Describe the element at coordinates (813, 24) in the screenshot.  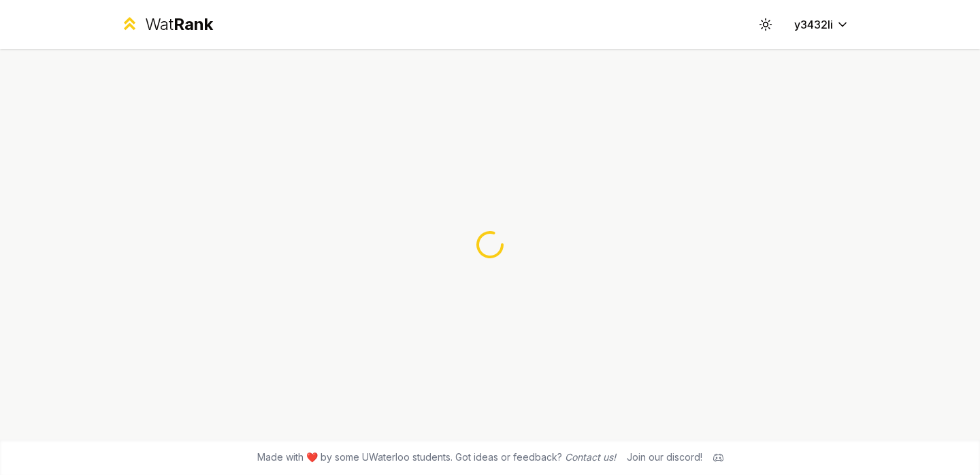
I see `span: y3432li` at that location.